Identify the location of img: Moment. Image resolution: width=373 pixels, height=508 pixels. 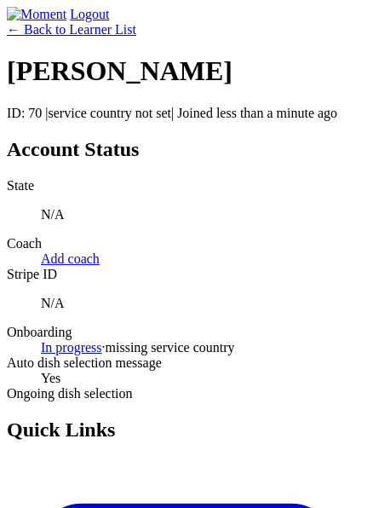
(37, 14).